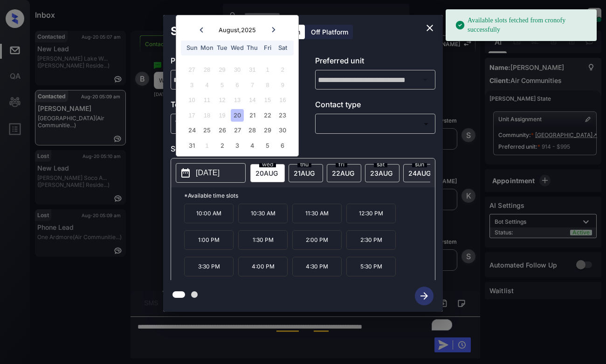  What do you see at coordinates (420, 165) in the screenshot?
I see `span: sun` at bounding box center [420, 165].